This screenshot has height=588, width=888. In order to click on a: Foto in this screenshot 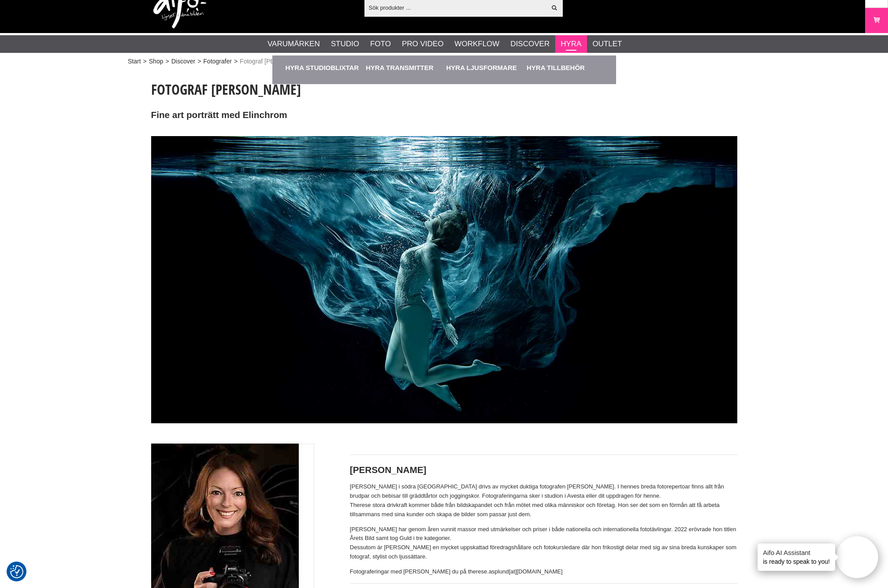, I will do `click(380, 44)`.